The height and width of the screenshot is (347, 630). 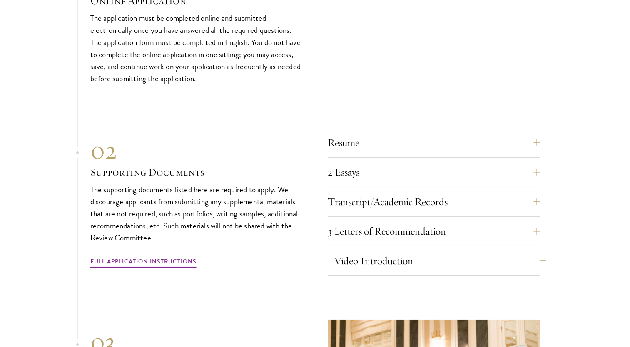 What do you see at coordinates (143, 263) in the screenshot?
I see `a: Full Application Instructions` at bounding box center [143, 263].